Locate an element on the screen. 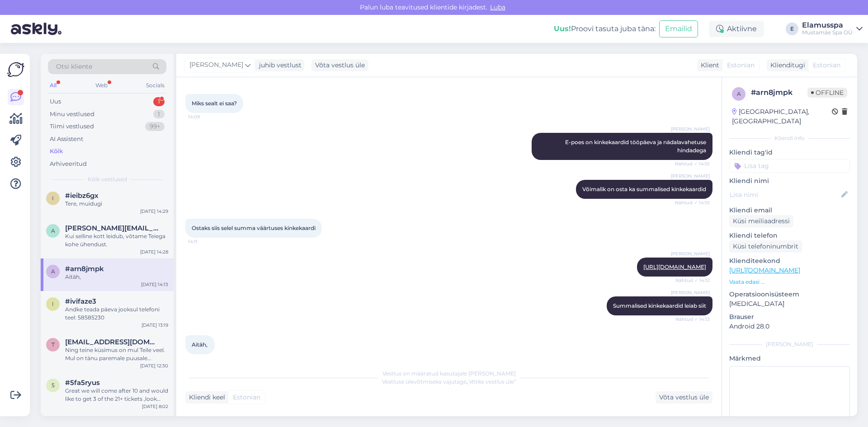 This screenshot has height=427, width=868. div: juhib vestlust is located at coordinates (279, 65).